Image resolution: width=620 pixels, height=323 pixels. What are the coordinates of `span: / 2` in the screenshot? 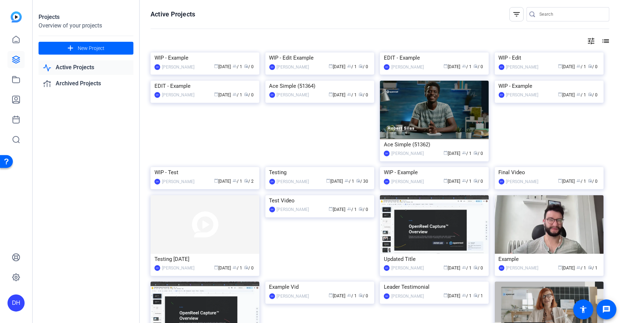 It's located at (249, 181).